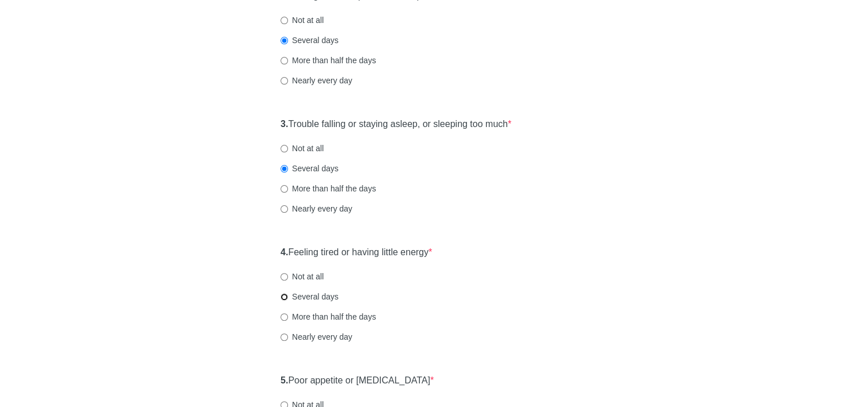 The height and width of the screenshot is (407, 868). What do you see at coordinates (284, 251) in the screenshot?
I see `strong: 4.` at bounding box center [284, 251].